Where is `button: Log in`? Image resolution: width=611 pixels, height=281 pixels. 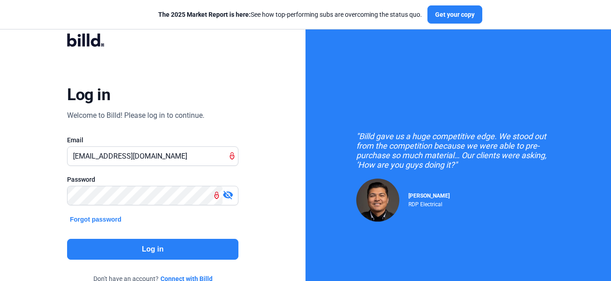 button: Log in is located at coordinates (152, 249).